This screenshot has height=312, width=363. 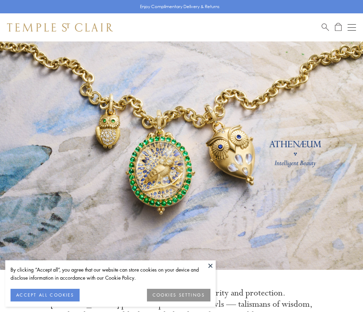 What do you see at coordinates (352, 27) in the screenshot?
I see `button: Open navigation` at bounding box center [352, 27].